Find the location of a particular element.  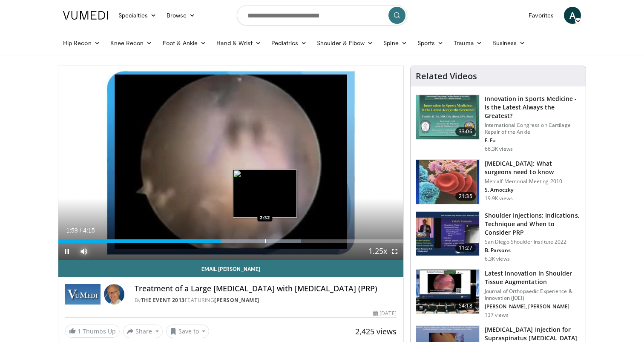

span: 4:15 is located at coordinates (89, 230).